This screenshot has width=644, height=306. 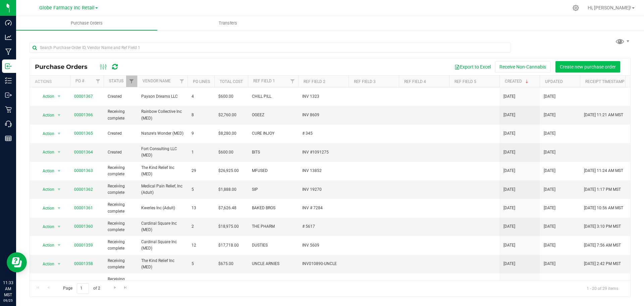 What do you see at coordinates (523, 67) in the screenshot?
I see `button: Receive Non-Cannabis` at bounding box center [523, 67].